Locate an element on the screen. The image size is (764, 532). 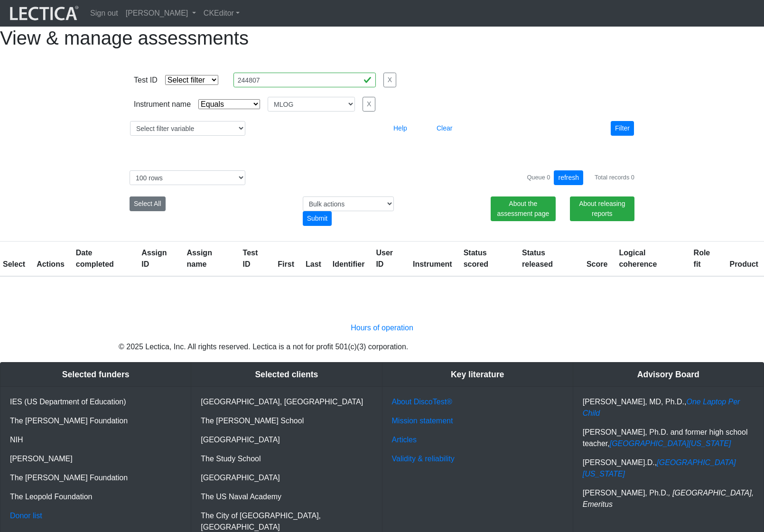
a: Status scored is located at coordinates (476, 258).